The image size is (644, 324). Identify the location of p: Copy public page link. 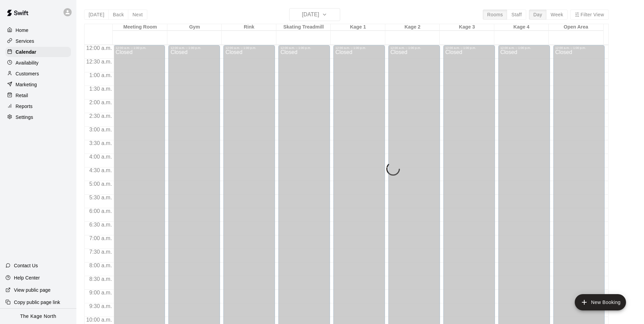
(37, 302).